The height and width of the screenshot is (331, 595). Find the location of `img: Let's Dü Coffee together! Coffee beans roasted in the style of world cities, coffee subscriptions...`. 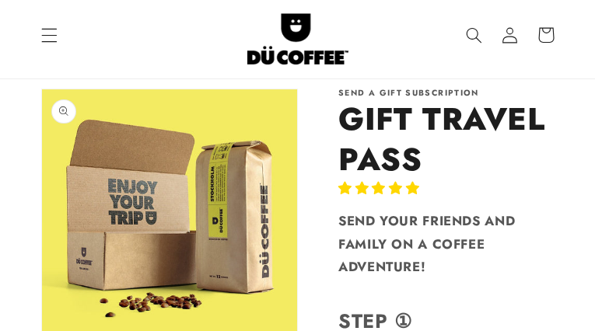

img: Let's Dü Coffee together! Coffee beans roasted in the style of world cities, coffee subscriptions... is located at coordinates (298, 35).